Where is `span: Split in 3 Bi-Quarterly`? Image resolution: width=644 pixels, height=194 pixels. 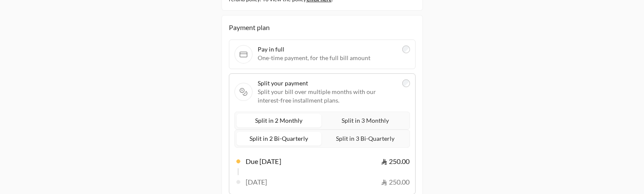
span: Split in 3 Bi-Quarterly is located at coordinates (365, 139).